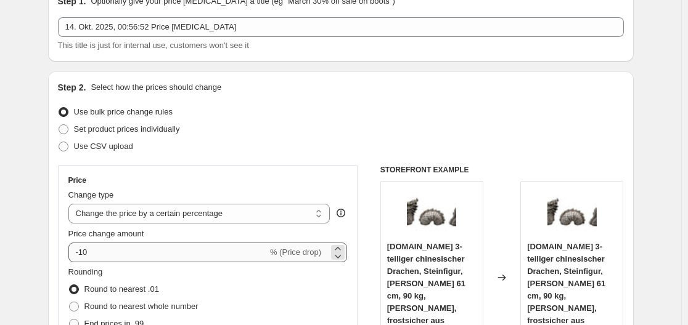 The height and width of the screenshot is (325, 688). I want to click on h2: Step 2., so click(72, 88).